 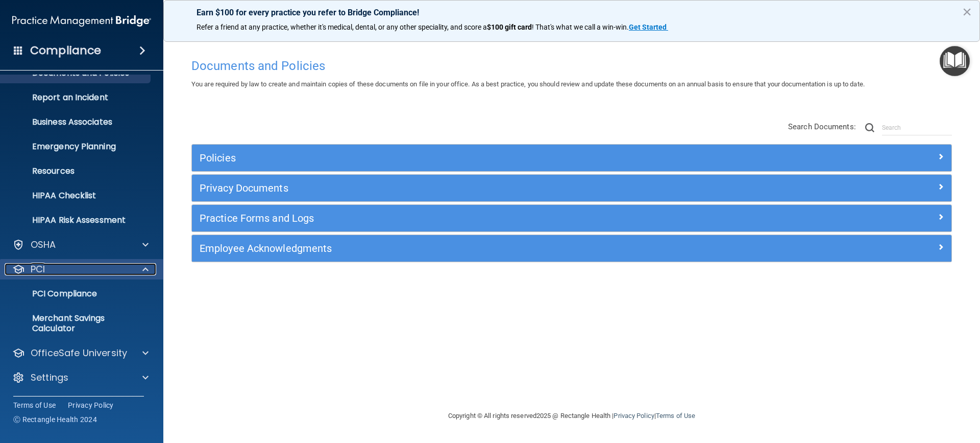 I want to click on p: PCI Compliance, so click(x=76, y=293).